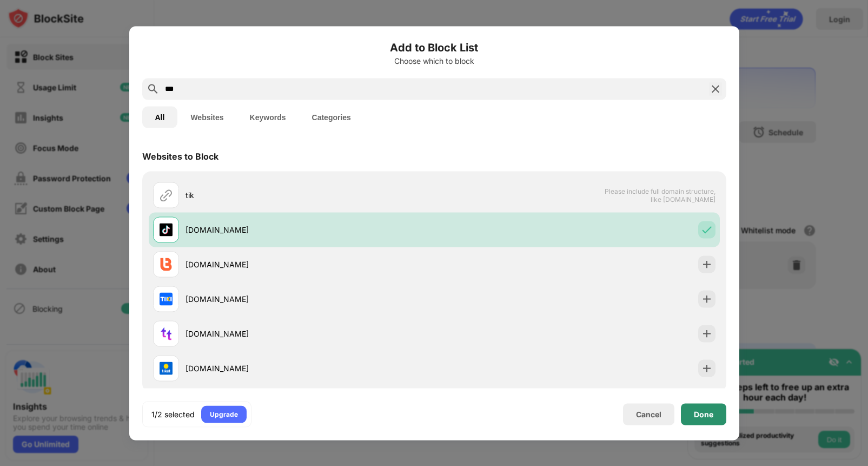 This screenshot has height=466, width=868. Describe the element at coordinates (704, 414) in the screenshot. I see `div: Done` at that location.